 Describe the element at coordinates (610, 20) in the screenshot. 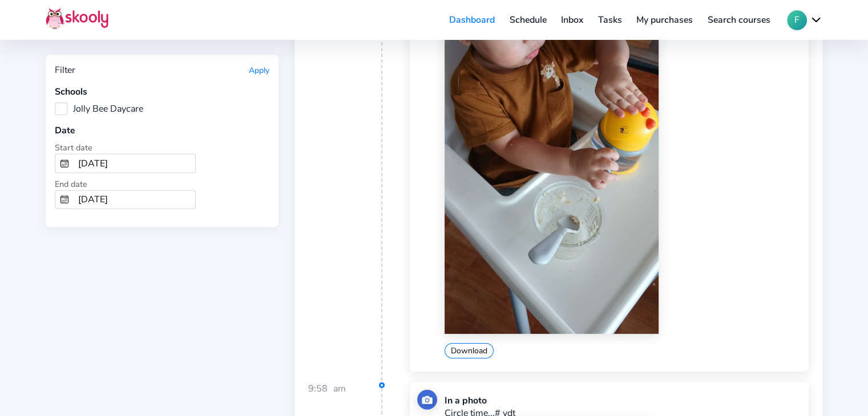

I see `a: Tasks` at that location.